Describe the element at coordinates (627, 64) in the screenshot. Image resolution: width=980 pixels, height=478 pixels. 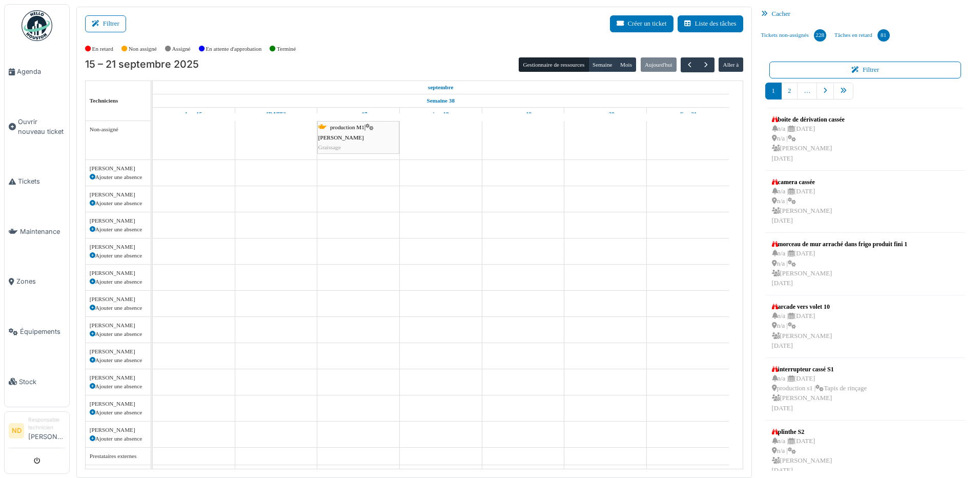
I see `button: Mois` at that location.